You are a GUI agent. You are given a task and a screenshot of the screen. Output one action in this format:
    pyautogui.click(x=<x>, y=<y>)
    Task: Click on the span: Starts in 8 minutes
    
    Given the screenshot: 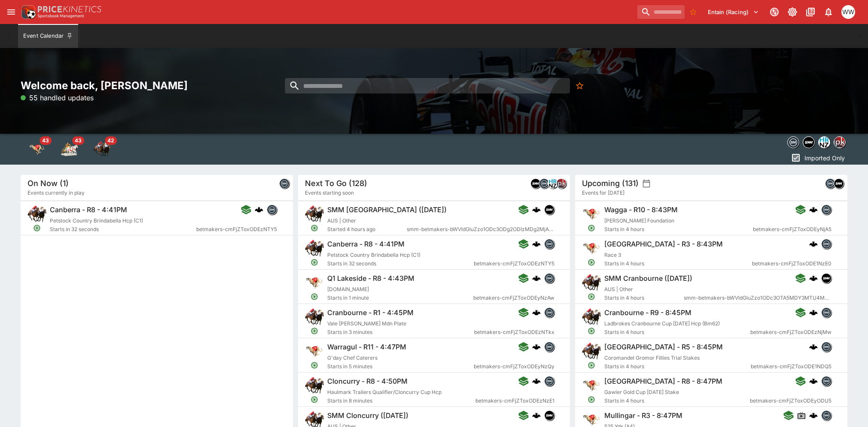 What is the action you would take?
    pyautogui.click(x=401, y=401)
    